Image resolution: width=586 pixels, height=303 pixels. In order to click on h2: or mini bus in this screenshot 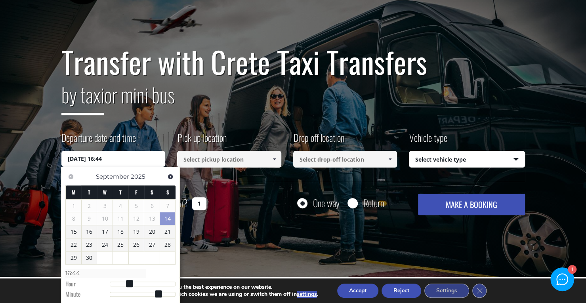, I will do `click(293, 100)`.